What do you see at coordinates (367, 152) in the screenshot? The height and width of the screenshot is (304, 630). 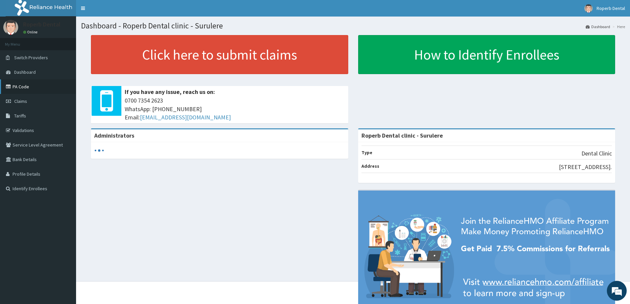 I see `b: Type` at bounding box center [367, 152].